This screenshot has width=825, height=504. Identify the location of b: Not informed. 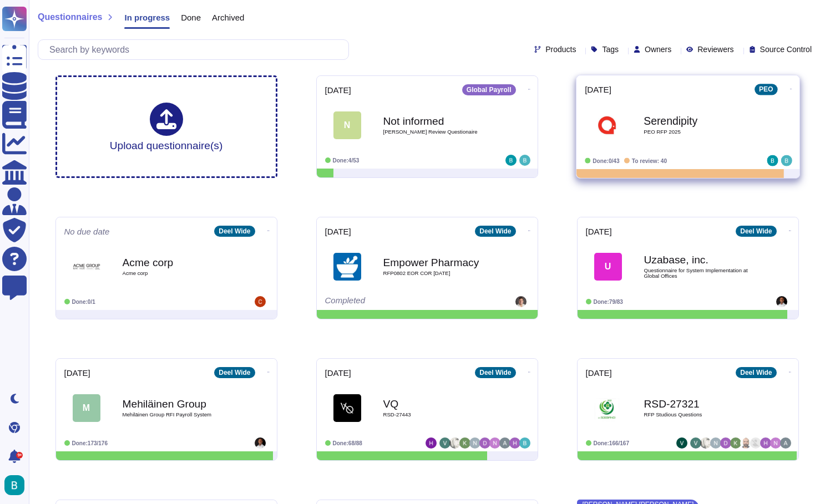
(439, 121).